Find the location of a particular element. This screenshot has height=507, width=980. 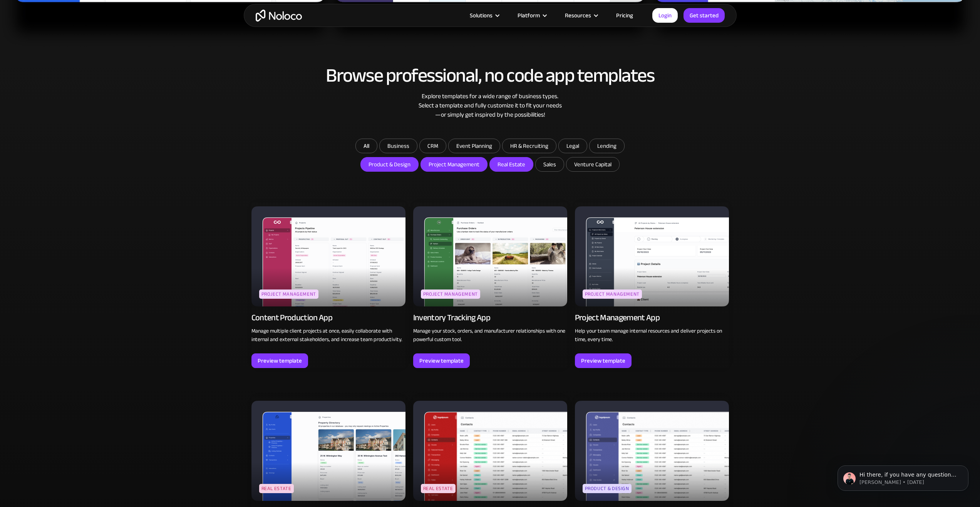

h2: Browse professional, no code app templates is located at coordinates (490, 75).